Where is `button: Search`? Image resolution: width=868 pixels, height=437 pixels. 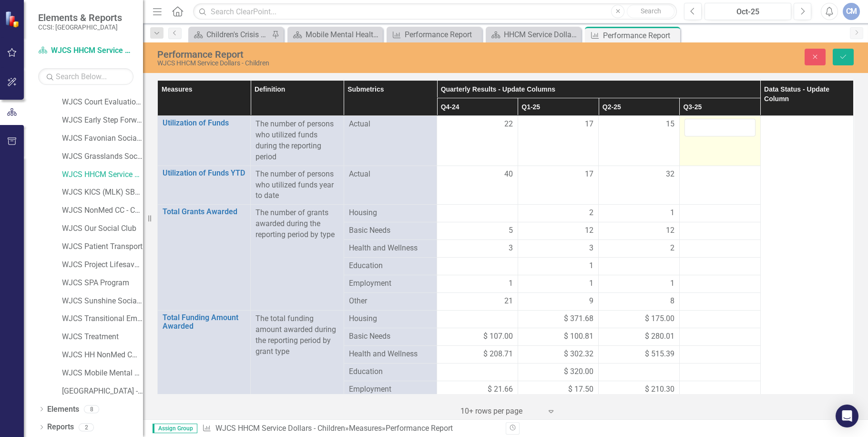 button: Search is located at coordinates (651, 12).